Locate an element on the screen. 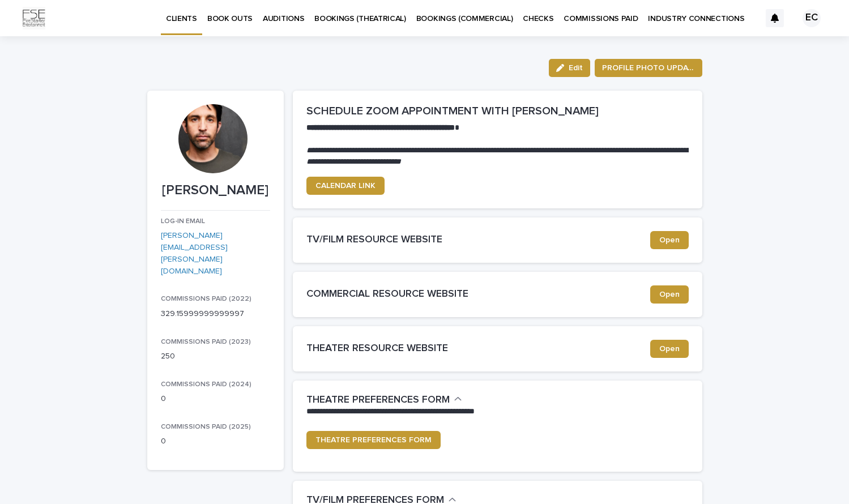  a: THEATRE PREFERENCES FORM is located at coordinates (373, 440).